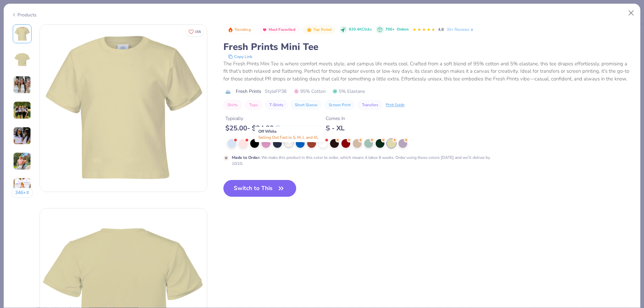  Describe the element at coordinates (309, 91) in the screenshot. I see `span: 95% Cotton` at that location.